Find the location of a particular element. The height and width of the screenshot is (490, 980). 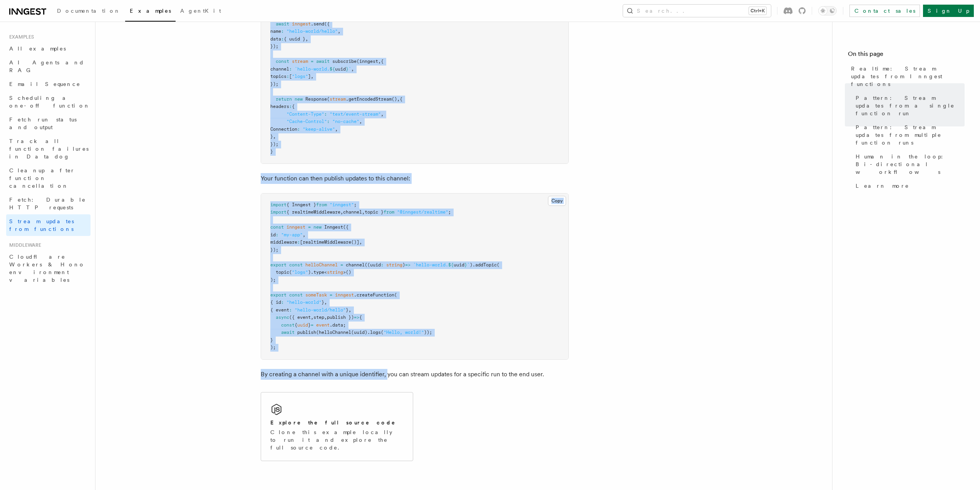

span: "logs" is located at coordinates (300, 273).